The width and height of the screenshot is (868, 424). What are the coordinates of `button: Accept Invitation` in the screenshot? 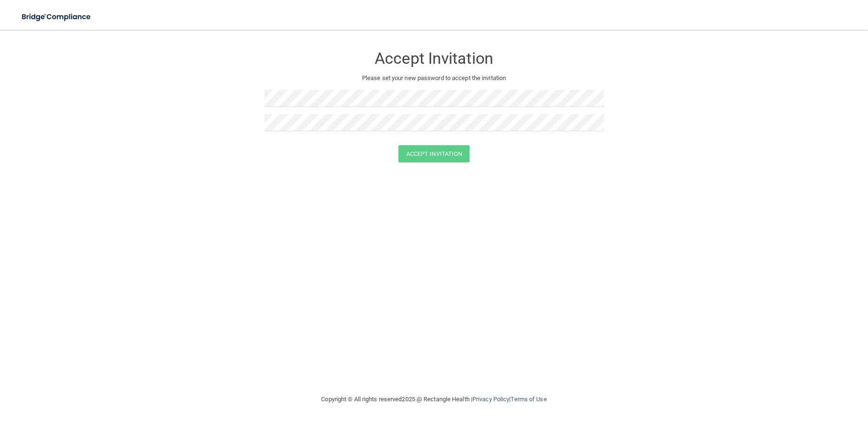 It's located at (434, 154).